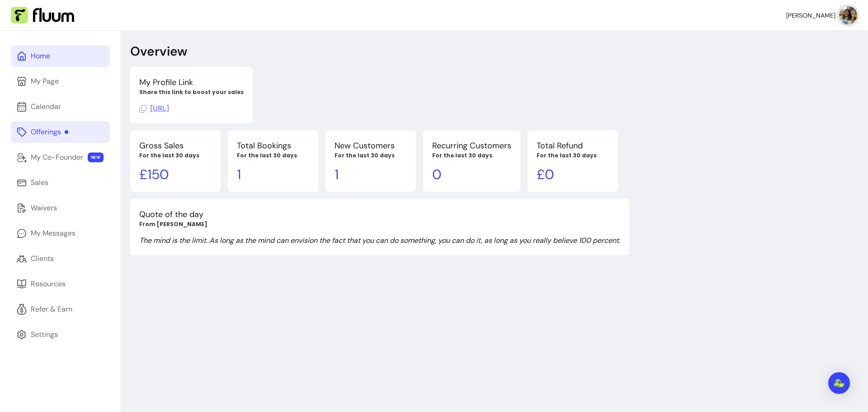 Image resolution: width=868 pixels, height=412 pixels. Describe the element at coordinates (60, 56) in the screenshot. I see `a: Home` at that location.